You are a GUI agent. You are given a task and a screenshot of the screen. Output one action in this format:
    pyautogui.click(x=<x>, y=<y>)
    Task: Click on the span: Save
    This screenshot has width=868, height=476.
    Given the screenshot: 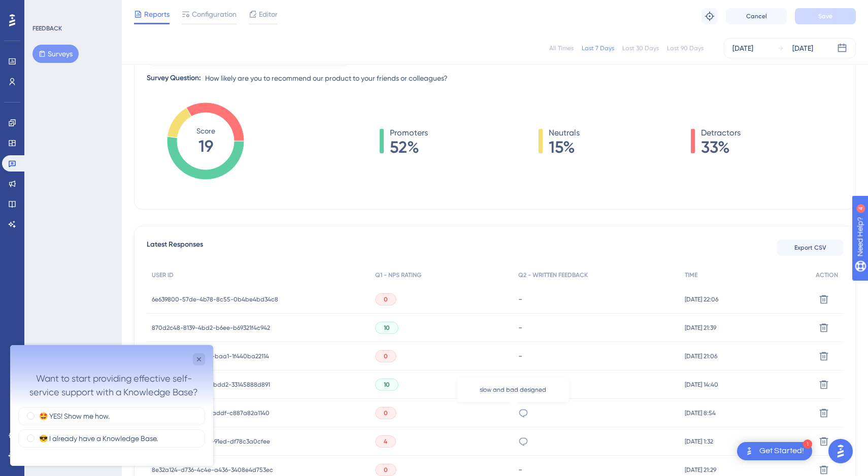 What is the action you would take?
    pyautogui.click(x=825, y=16)
    